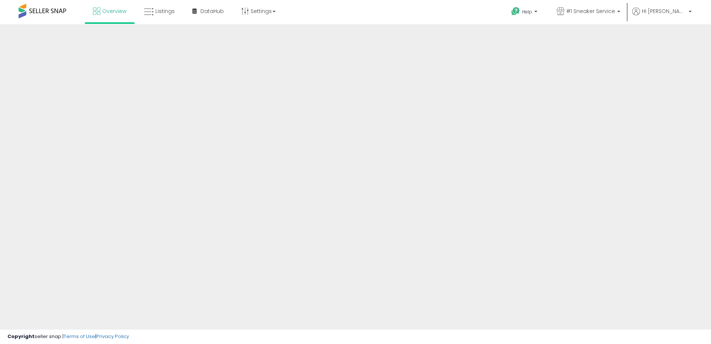 The height and width of the screenshot is (344, 711). What do you see at coordinates (525, 13) in the screenshot?
I see `a: Help` at bounding box center [525, 13].